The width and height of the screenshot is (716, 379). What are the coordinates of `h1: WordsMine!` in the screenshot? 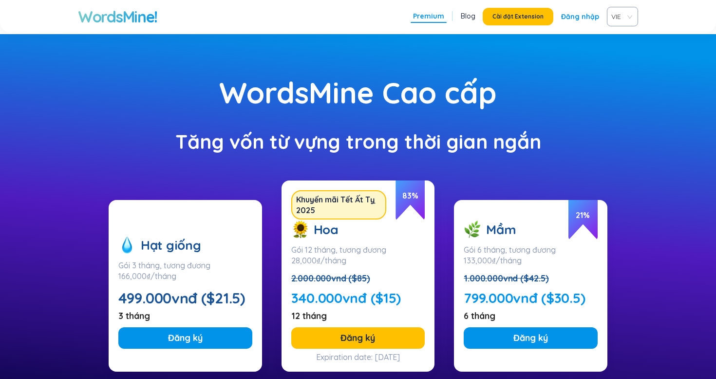 It's located at (117, 17).